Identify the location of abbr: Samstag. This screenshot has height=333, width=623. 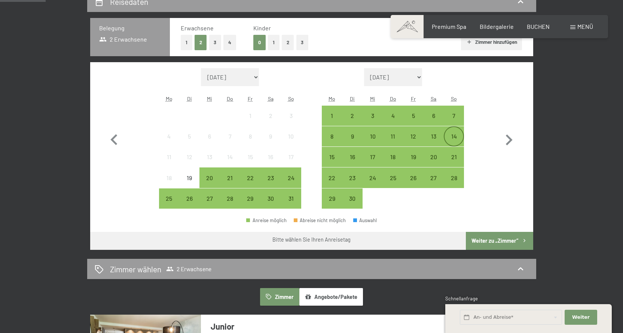
(433, 98).